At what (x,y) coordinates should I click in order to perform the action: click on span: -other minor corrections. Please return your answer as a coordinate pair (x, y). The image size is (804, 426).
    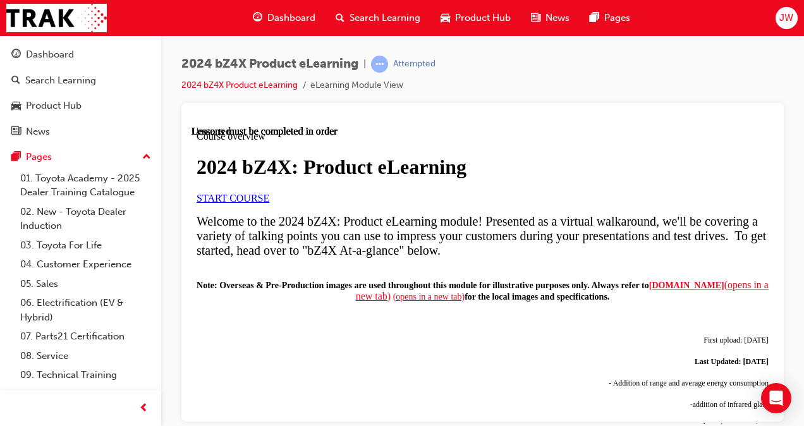
    Looking at the image, I should click on (540, 300).